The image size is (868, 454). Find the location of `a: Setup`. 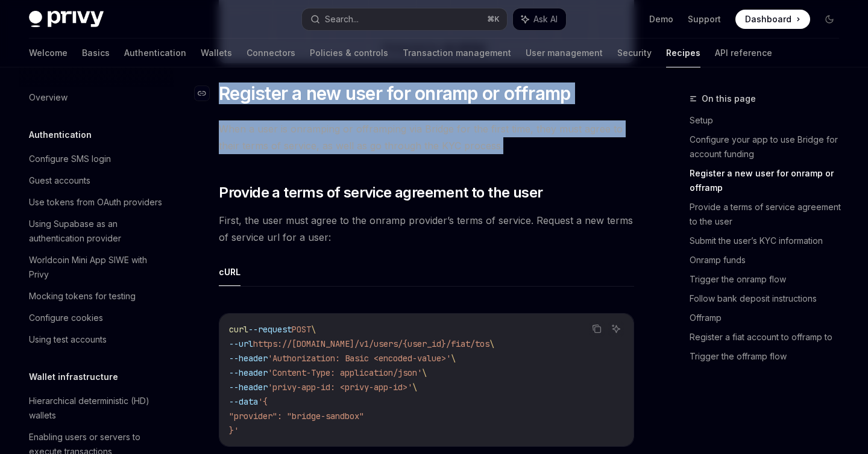

a: Setup is located at coordinates (769, 120).